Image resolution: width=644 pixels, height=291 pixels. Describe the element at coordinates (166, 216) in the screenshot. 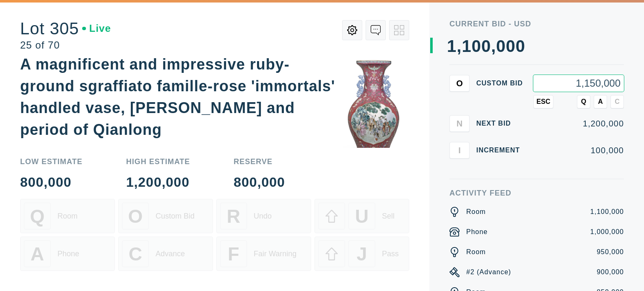

I see `button: OCustom Bid` at that location.